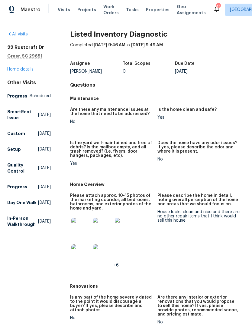  I want to click on div: Completed: to, so click(158, 50).